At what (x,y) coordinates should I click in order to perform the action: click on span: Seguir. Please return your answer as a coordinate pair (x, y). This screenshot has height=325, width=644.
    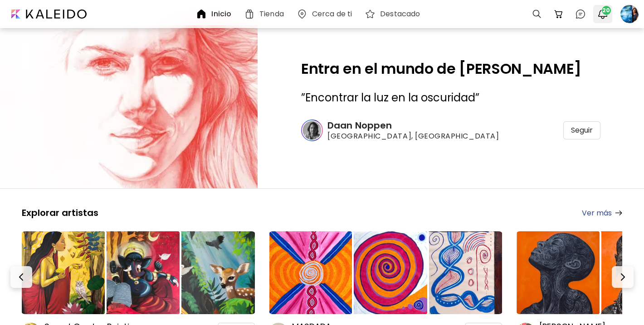
    Looking at the image, I should click on (582, 131).